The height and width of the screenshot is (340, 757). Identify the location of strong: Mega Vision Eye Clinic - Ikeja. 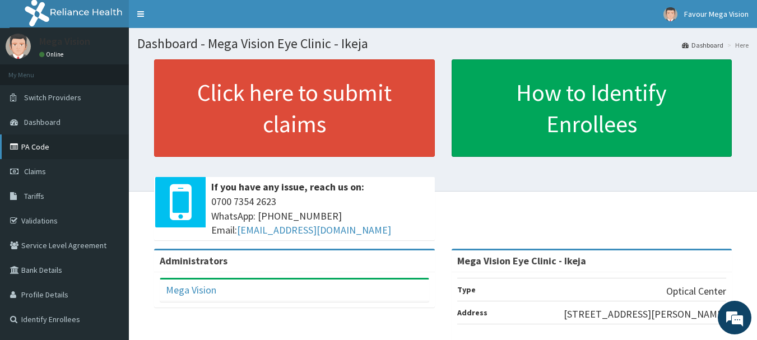
(521, 260).